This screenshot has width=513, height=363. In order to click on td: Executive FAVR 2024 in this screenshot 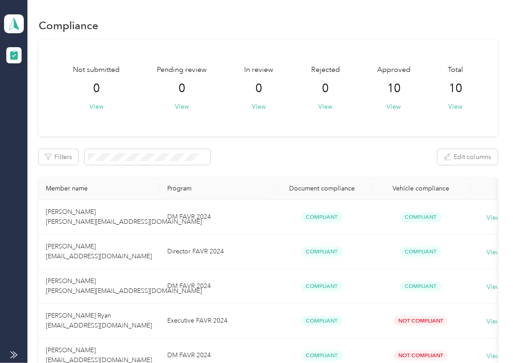, I will do `click(216, 321)`.